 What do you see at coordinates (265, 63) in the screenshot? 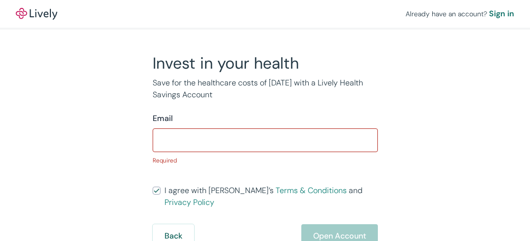
I see `h2: Invest in your health` at bounding box center [265, 63].